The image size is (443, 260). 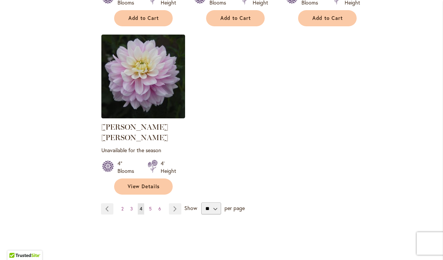 What do you see at coordinates (144, 186) in the screenshot?
I see `span: View Details` at bounding box center [144, 186].